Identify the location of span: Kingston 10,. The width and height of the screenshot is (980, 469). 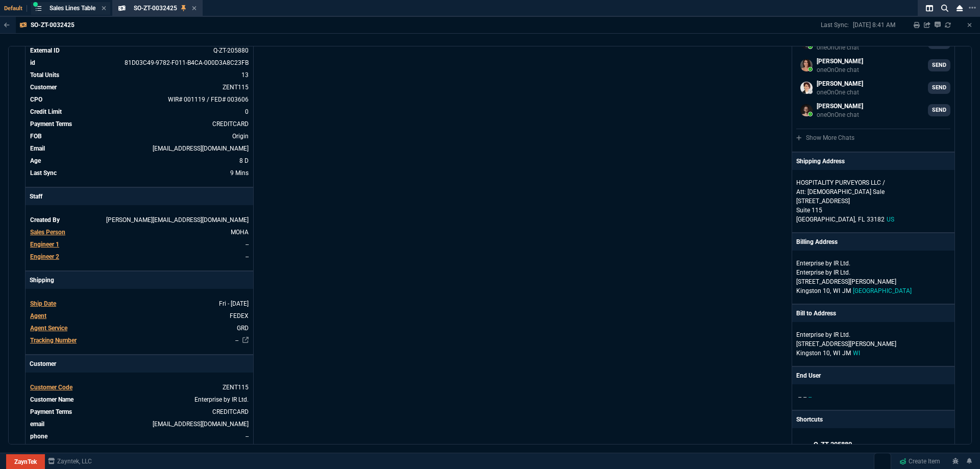
(813, 354).